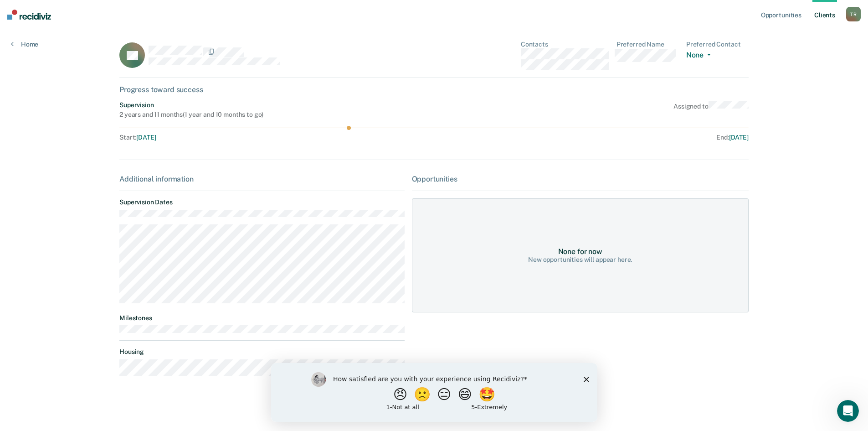 This screenshot has height=431, width=868. Describe the element at coordinates (262, 318) in the screenshot. I see `dt: Milestones` at that location.